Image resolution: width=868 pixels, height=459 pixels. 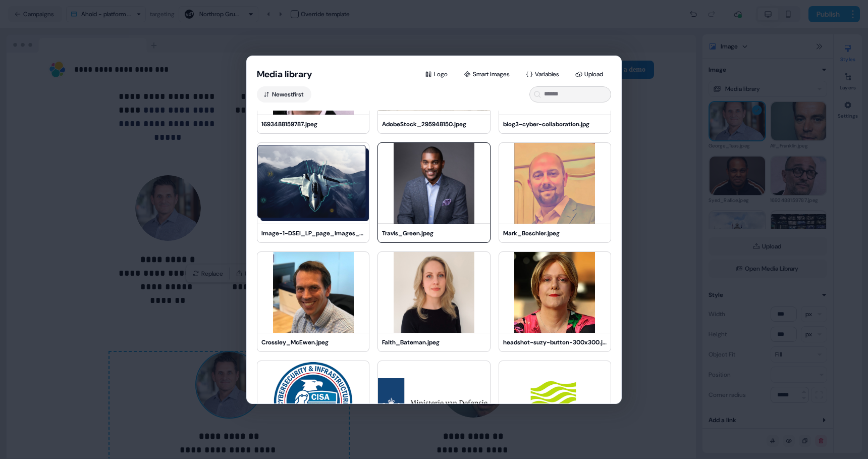 What do you see at coordinates (313, 124) in the screenshot?
I see `div: 1693488159787.jpeg` at bounding box center [313, 124].